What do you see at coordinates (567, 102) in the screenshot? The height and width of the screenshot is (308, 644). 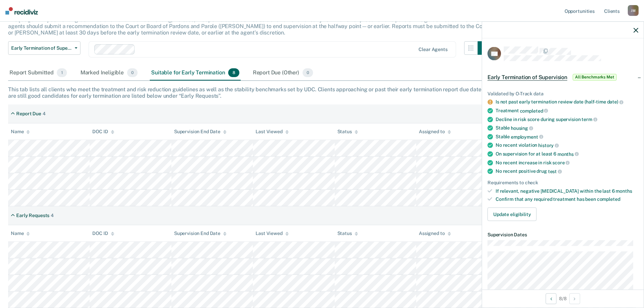 I see `div: Is not past early termination review date (half-time date)` at bounding box center [567, 102].